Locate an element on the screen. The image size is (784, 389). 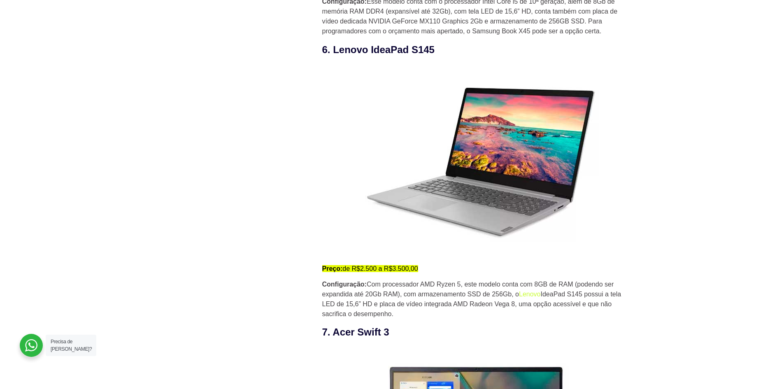
p: Com processador AMD Ryzen 5, este modelo conta com 8GB de RAM (podendo ser expandida até 20Gb RAM... is located at coordinates (479, 299).